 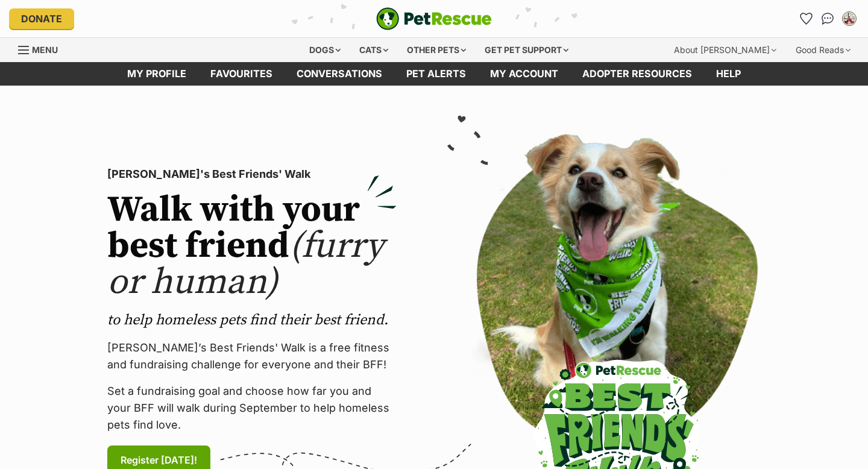 What do you see at coordinates (245, 265) in the screenshot?
I see `span: (furry or human)` at bounding box center [245, 265].